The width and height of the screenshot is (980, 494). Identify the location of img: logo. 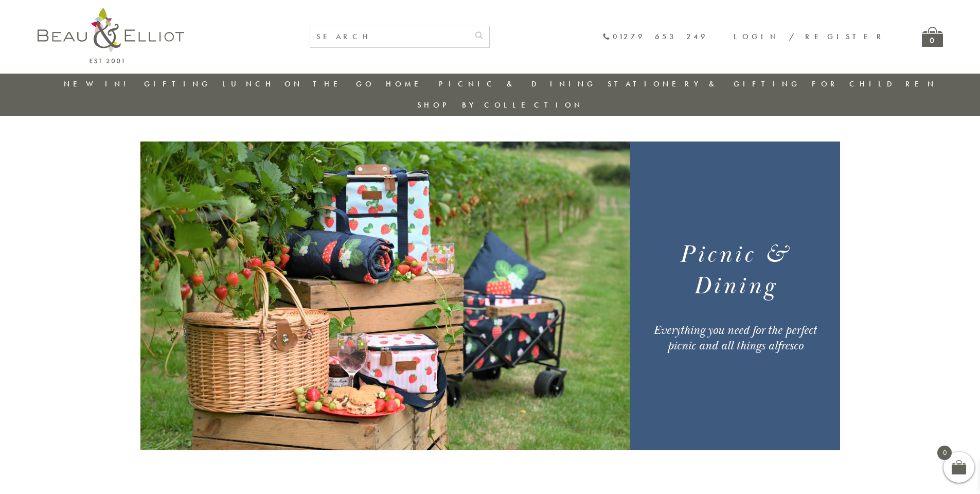
(110, 36).